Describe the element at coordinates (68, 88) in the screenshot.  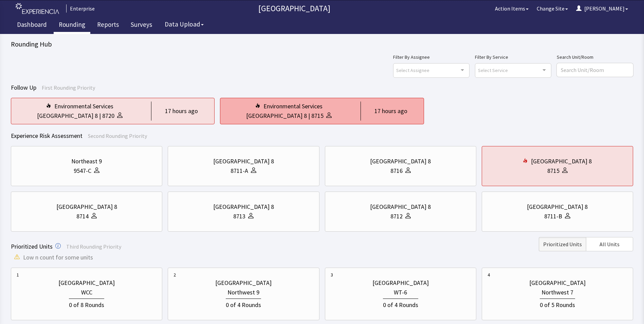
I see `span: First Rounding Priority` at that location.